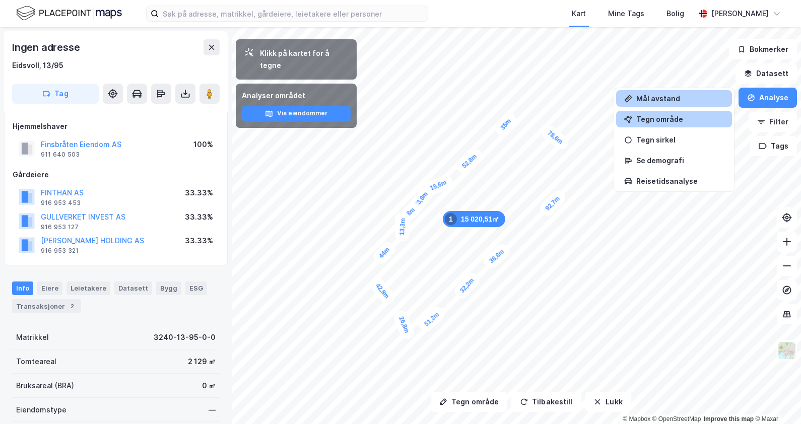 This screenshot has width=801, height=424. I want to click on div: Eidsvoll, 13/95, so click(38, 65).